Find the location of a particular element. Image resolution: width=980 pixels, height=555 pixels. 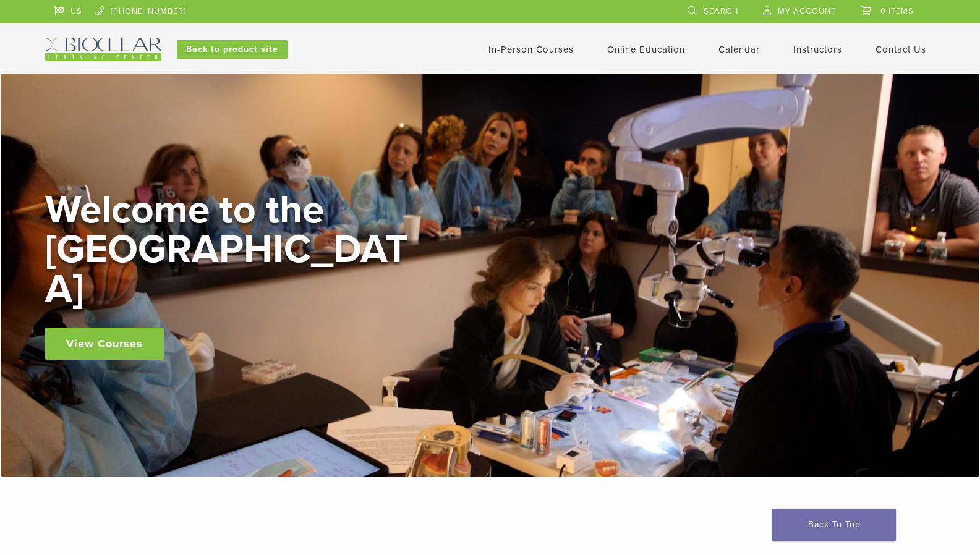

img: Bioclear is located at coordinates (103, 49).